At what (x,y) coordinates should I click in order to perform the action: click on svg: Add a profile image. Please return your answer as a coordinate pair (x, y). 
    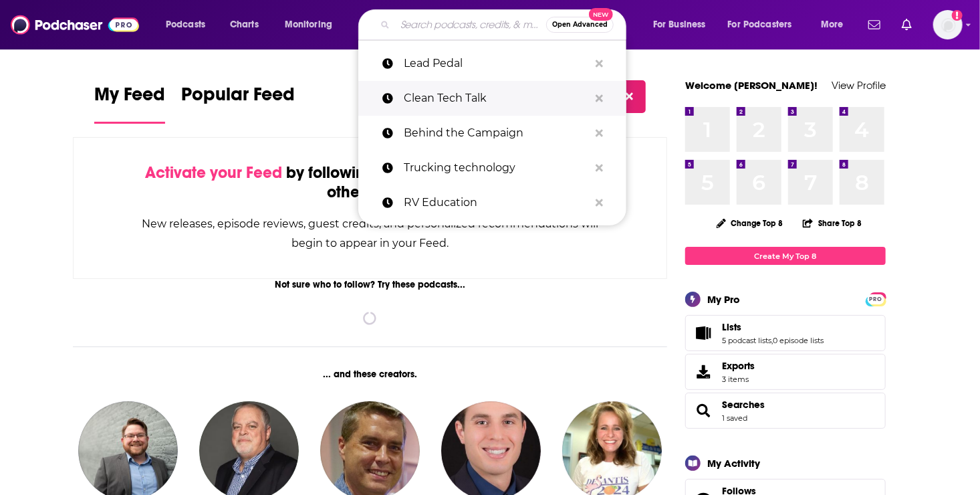
    Looking at the image, I should click on (958, 15).